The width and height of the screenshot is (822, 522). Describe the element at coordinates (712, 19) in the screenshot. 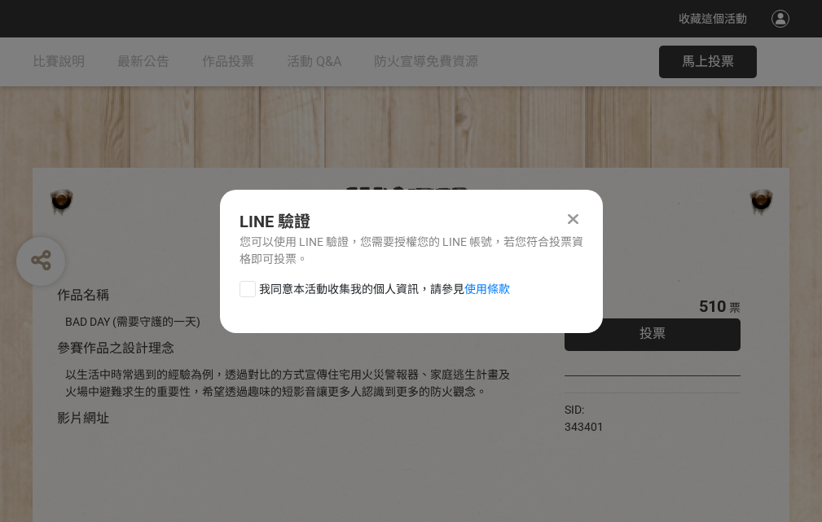

I see `span: 收藏這個活動` at that location.